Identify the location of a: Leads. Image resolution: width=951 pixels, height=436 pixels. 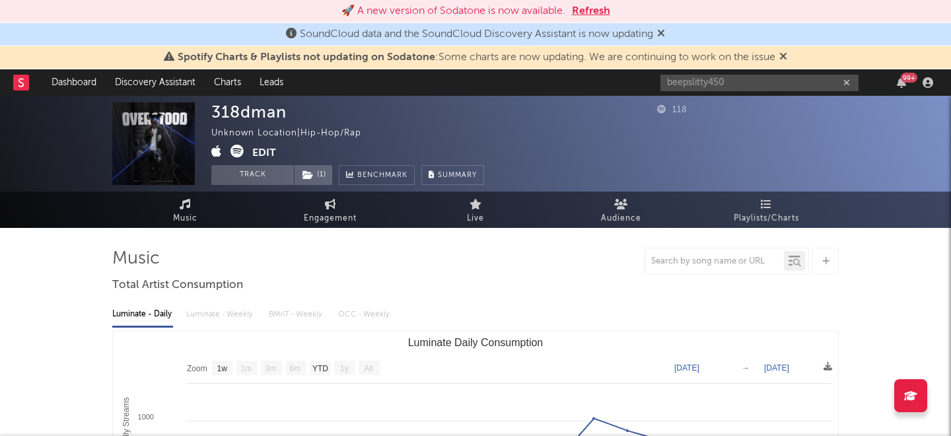
(272, 83).